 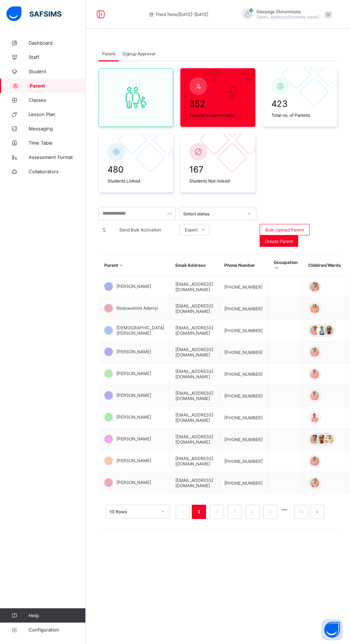 What do you see at coordinates (213, 214) in the screenshot?
I see `div: Select status` at bounding box center [213, 214].